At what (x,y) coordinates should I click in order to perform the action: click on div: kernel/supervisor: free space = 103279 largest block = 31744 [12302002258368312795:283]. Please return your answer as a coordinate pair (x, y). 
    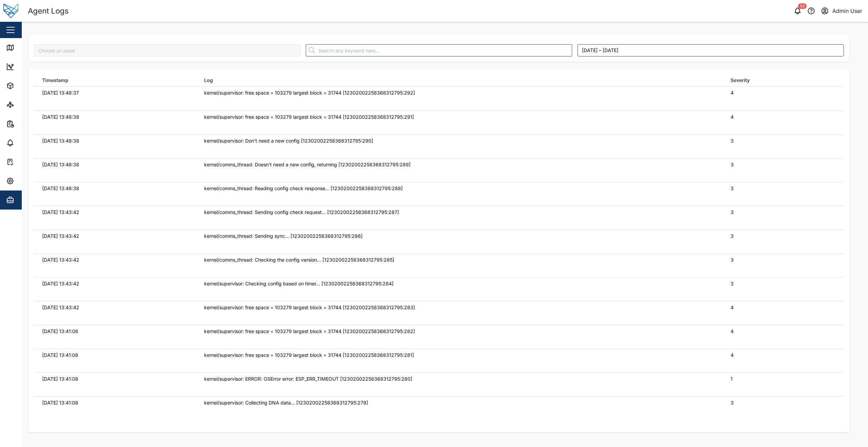
    Looking at the image, I should click on (459, 308).